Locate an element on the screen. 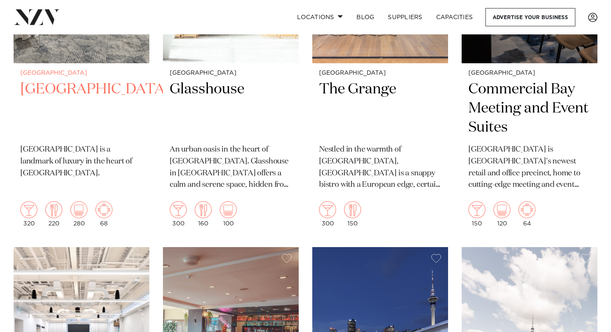 The image size is (611, 332). div: 280 is located at coordinates (79, 214).